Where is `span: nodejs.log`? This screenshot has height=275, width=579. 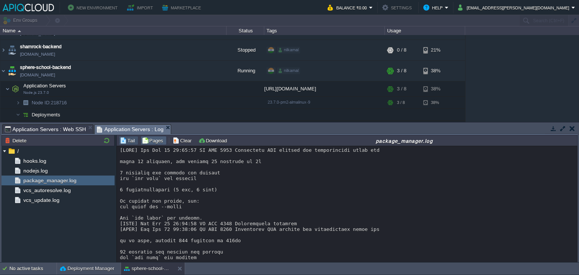
span: nodejs.log is located at coordinates (35, 171).